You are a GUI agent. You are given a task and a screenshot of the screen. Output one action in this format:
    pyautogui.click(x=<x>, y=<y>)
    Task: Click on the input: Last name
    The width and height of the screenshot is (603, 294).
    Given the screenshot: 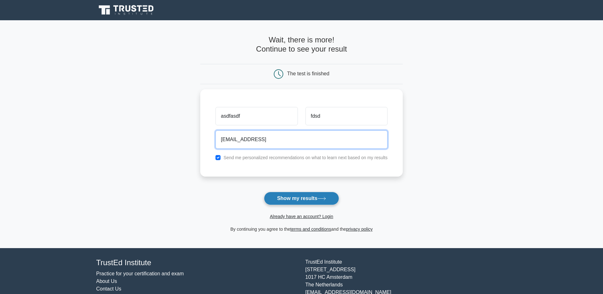 What is the action you would take?
    pyautogui.click(x=346, y=116)
    